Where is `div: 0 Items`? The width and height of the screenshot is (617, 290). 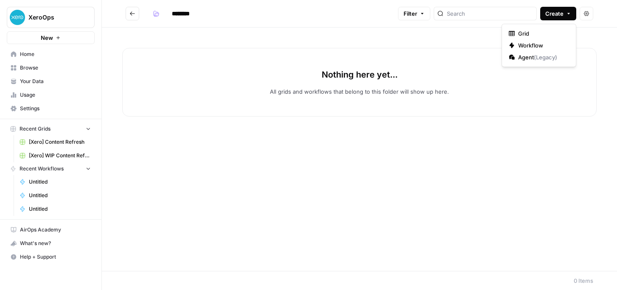
div: 0 Items is located at coordinates (583, 281).